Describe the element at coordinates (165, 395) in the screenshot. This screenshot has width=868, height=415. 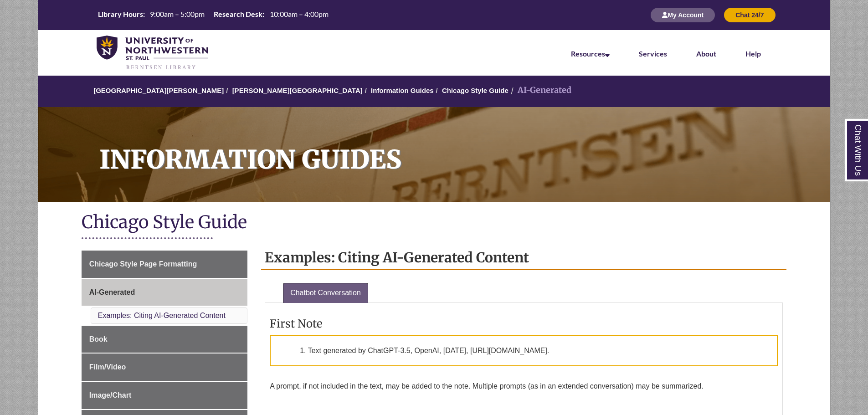
I see `a: Image/Chart` at that location.